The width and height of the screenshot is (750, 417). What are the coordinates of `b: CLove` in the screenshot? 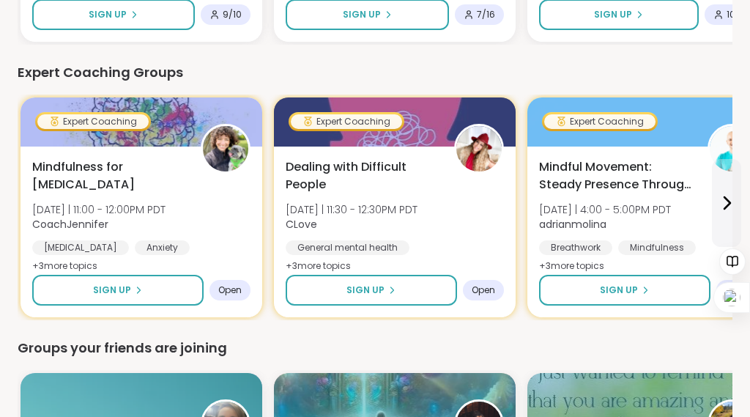 It's located at (301, 224).